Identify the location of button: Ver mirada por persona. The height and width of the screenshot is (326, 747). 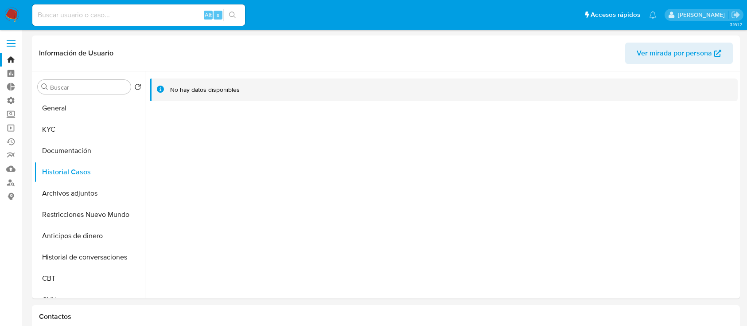
(679, 53).